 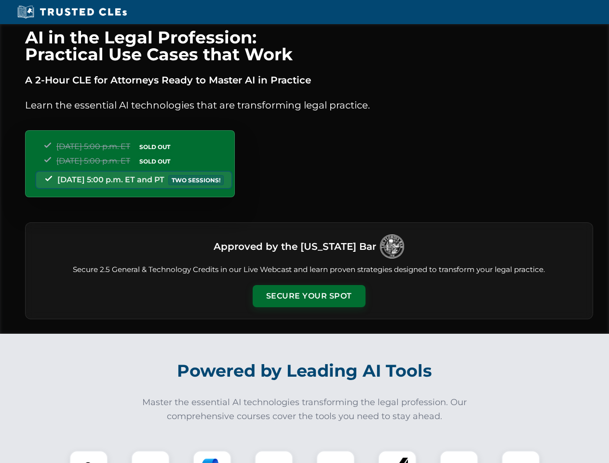 I want to click on button: Secure Your Spot, so click(x=309, y=296).